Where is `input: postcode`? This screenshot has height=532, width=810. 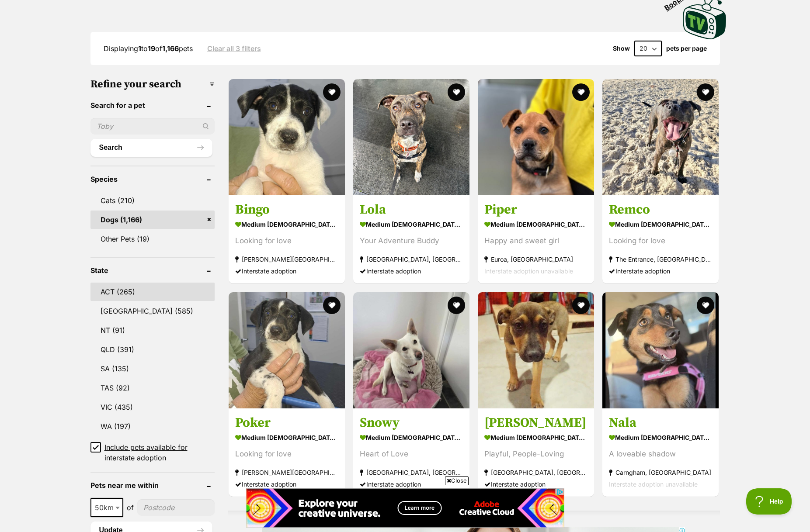 input: postcode is located at coordinates (176, 508).